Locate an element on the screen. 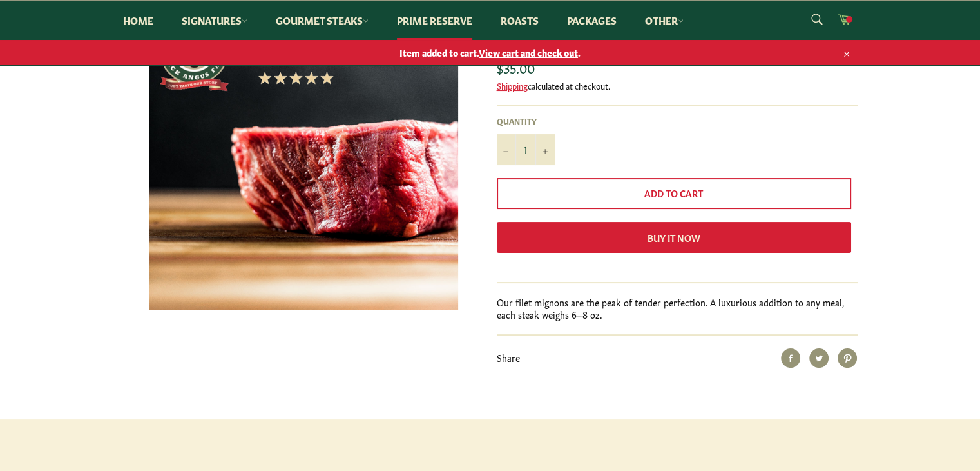 The height and width of the screenshot is (471, 980). span: Add to Cart is located at coordinates (674, 193).